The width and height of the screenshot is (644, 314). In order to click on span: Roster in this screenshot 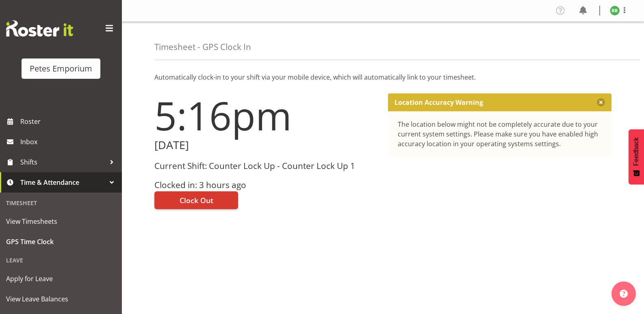, I will do `click(69, 122)`.